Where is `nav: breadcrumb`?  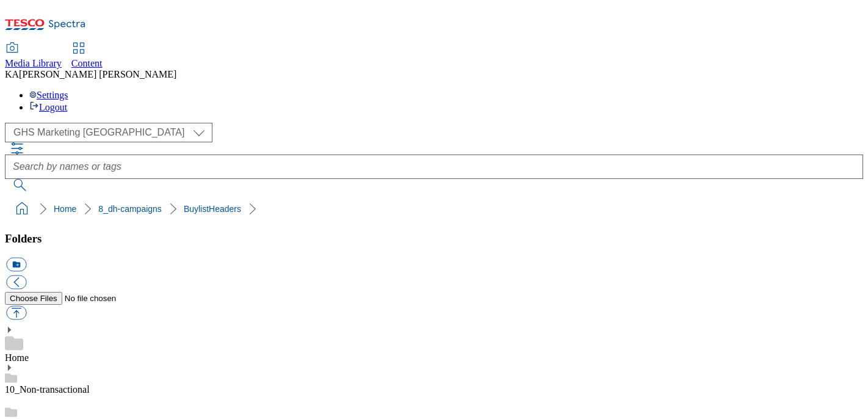 nav: breadcrumb is located at coordinates (434, 209).